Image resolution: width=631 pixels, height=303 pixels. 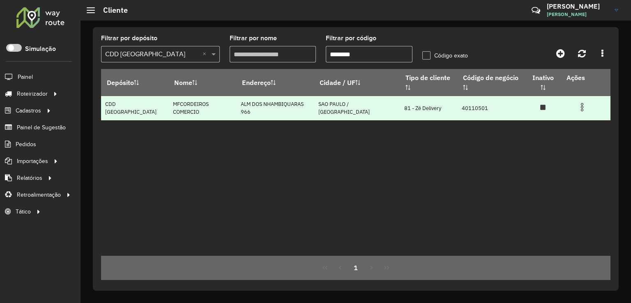 What do you see at coordinates (585, 78) in the screenshot?
I see `th: Ações` at bounding box center [585, 78].